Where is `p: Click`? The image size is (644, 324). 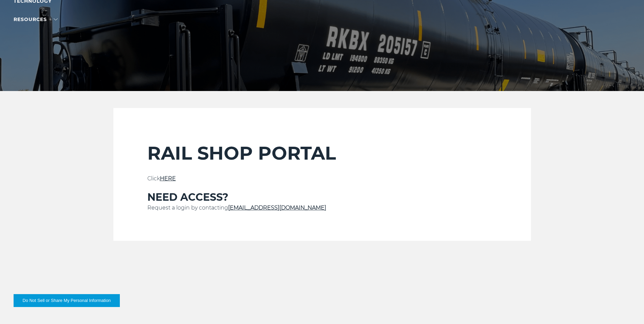 p: Click is located at coordinates (322, 179).